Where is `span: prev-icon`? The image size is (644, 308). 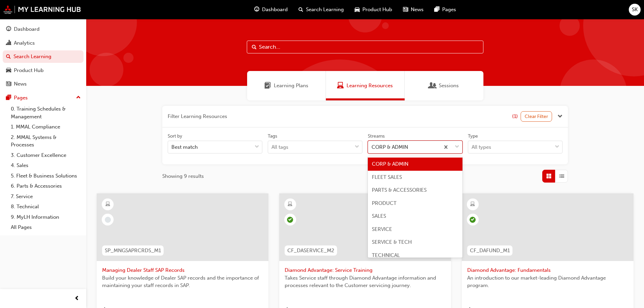
span: prev-icon is located at coordinates (77, 298).